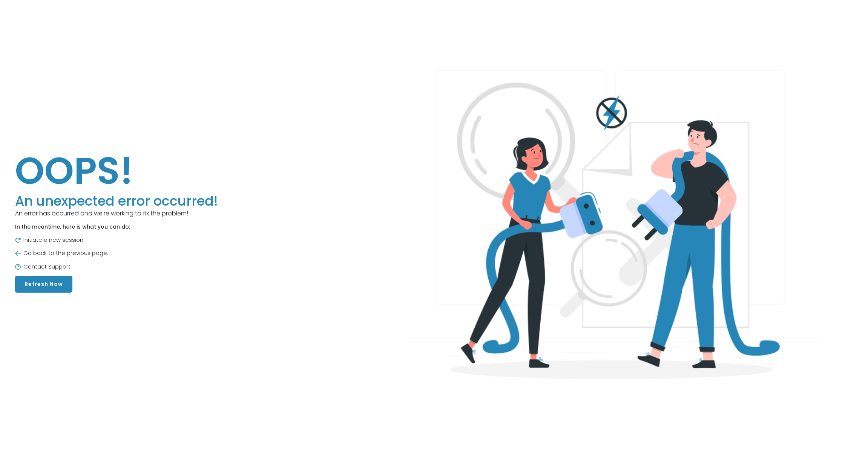 This screenshot has height=464, width=868. I want to click on p: Contact Support., so click(116, 267).